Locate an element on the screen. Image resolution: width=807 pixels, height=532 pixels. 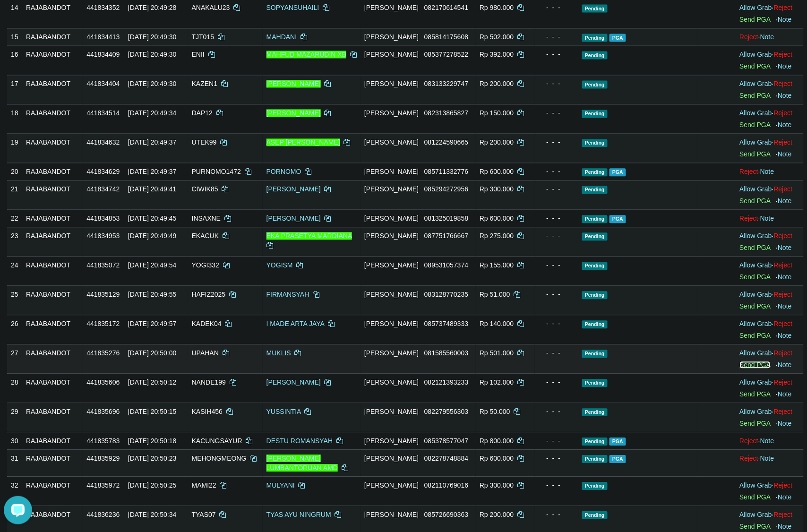
td: 30 is located at coordinates (15, 441).